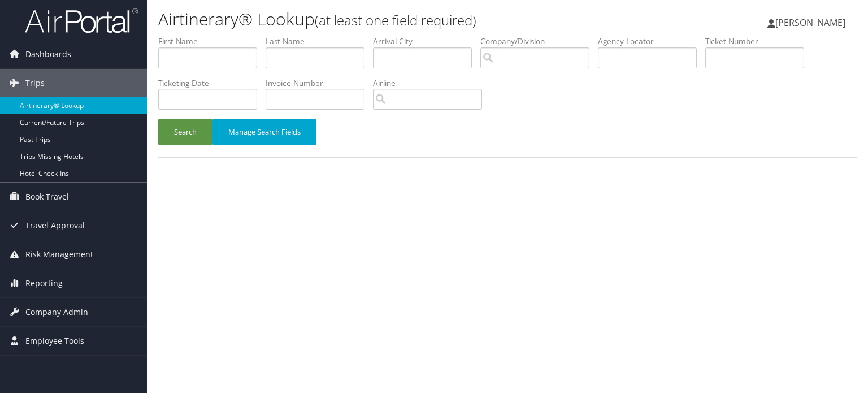 The image size is (868, 393). Describe the element at coordinates (44, 283) in the screenshot. I see `span: Reporting` at that location.